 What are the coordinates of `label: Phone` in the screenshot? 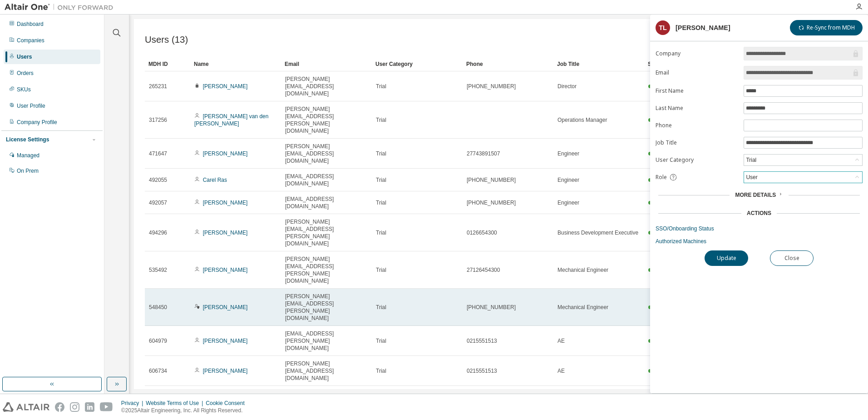 It's located at (697, 125).